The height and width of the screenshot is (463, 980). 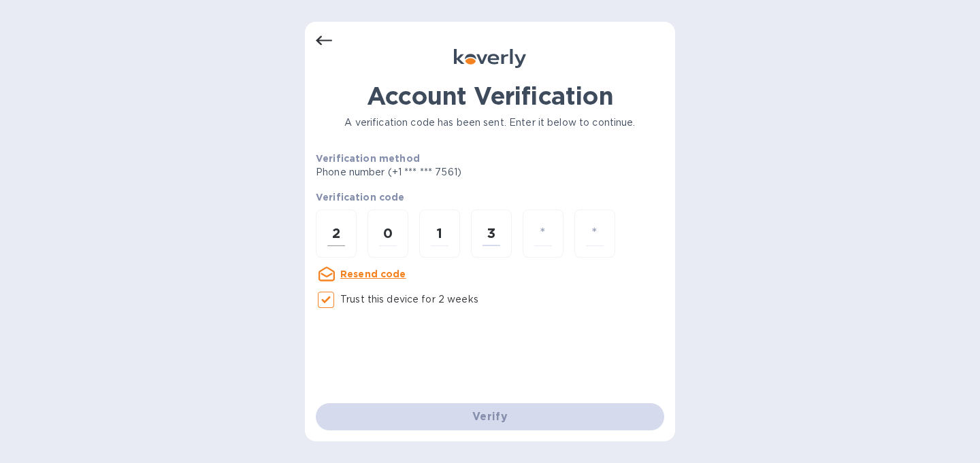 I want to click on p: Verification code, so click(x=490, y=197).